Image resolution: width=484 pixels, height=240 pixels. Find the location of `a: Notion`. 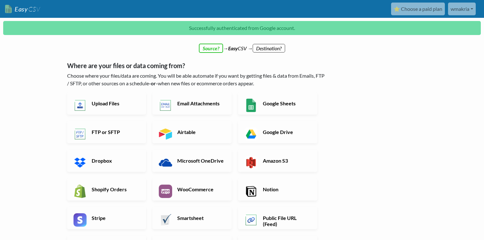

a: Notion is located at coordinates (278, 189).